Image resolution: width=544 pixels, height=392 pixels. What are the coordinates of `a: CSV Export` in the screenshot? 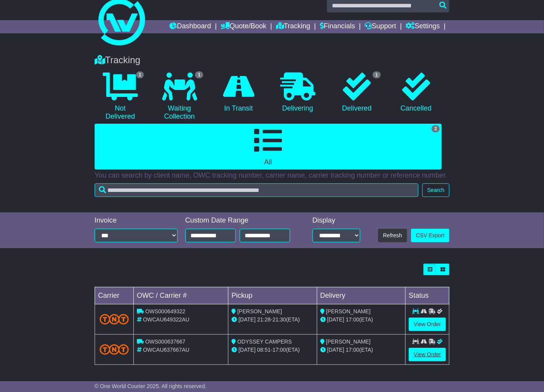 It's located at (430, 235).